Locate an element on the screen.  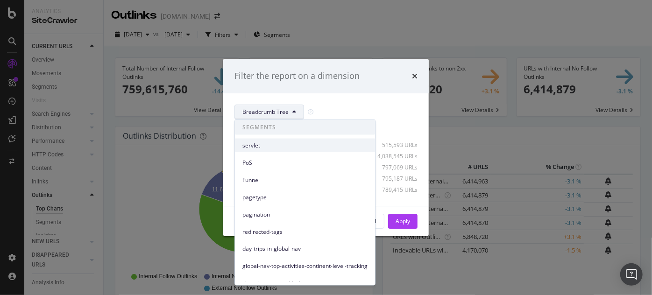
span: Breadcrumb Tree is located at coordinates (265, 112).